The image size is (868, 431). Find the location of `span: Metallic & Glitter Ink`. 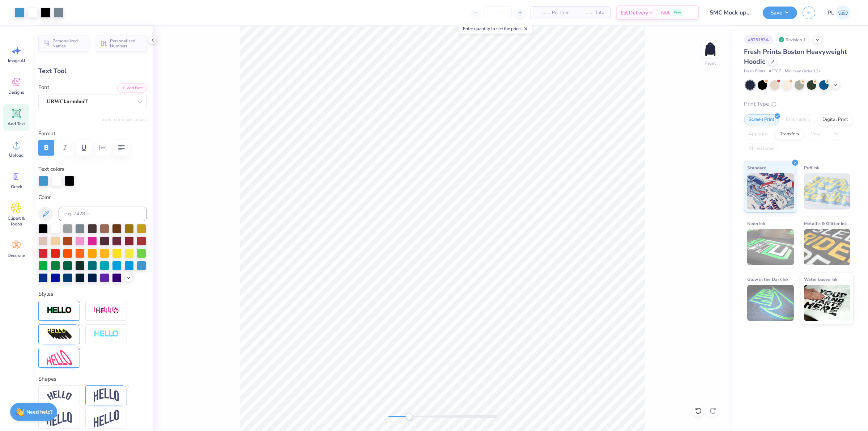

span: Metallic & Glitter Ink is located at coordinates (825, 223).